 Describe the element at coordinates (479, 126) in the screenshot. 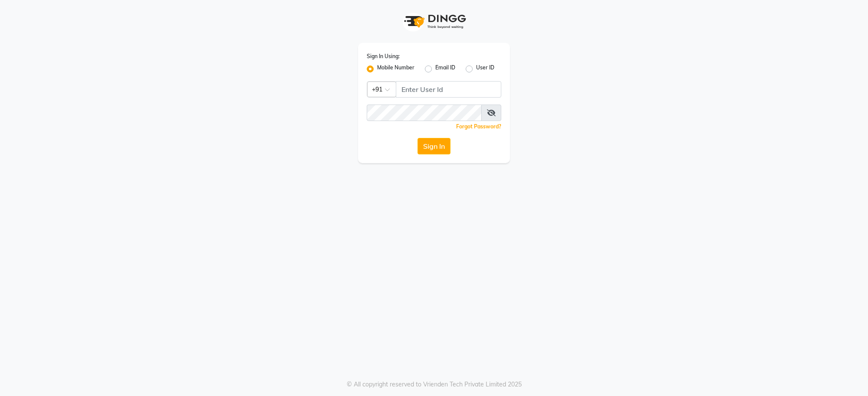

I see `a: Forgot Password?` at that location.